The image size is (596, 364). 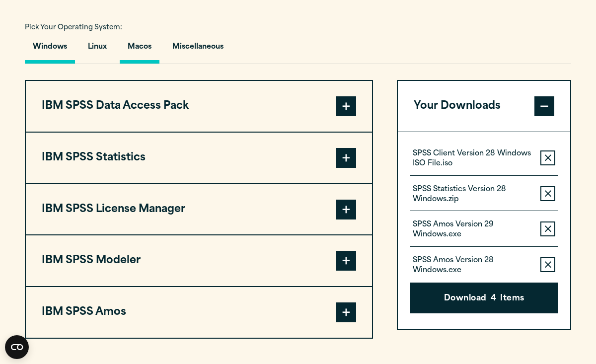 What do you see at coordinates (473, 266) in the screenshot?
I see `p: SPSS Amos Version 28 Windows.exe` at bounding box center [473, 266].